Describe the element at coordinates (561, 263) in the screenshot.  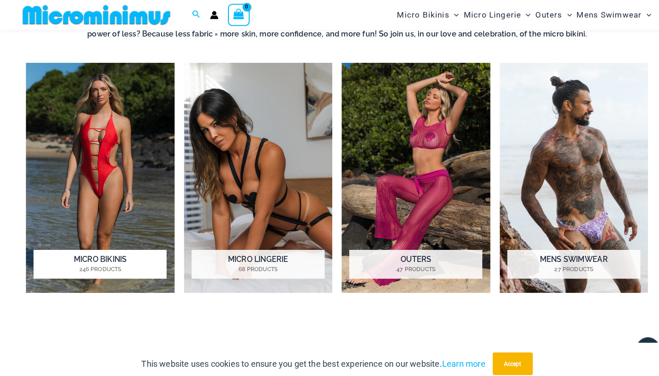
I see `mark: 27 Products` at that location.